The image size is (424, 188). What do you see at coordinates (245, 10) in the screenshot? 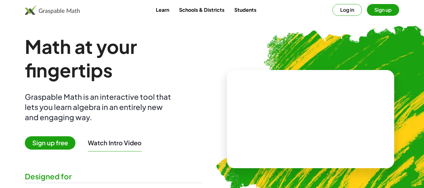
I see `a: Students` at bounding box center [245, 10].